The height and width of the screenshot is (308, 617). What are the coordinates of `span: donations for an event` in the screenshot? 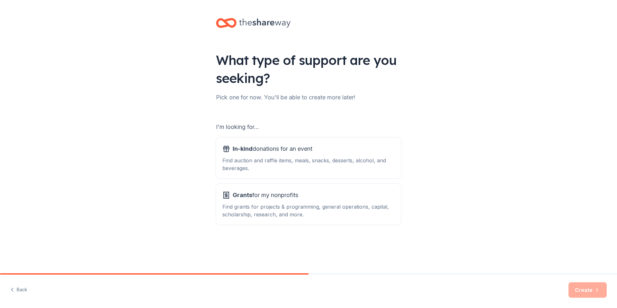 It's located at (272, 149).